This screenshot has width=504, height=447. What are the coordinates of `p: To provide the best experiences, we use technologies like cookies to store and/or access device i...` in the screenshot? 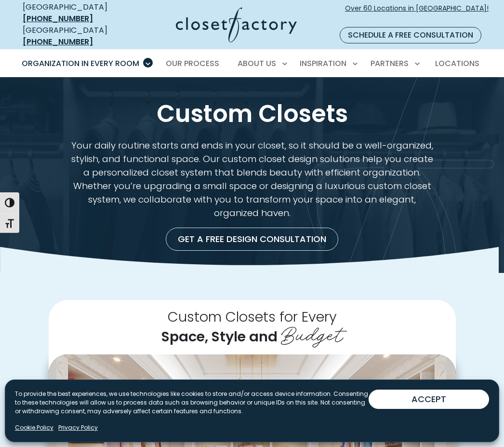 It's located at (192, 402).